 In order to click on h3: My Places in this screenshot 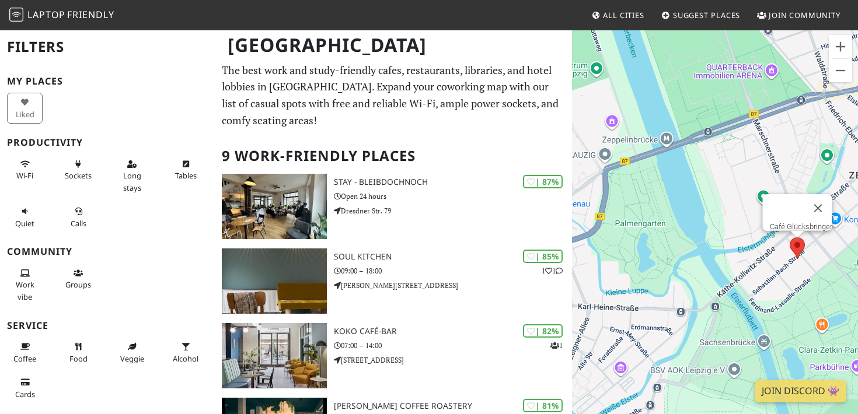, I will do `click(107, 81)`.